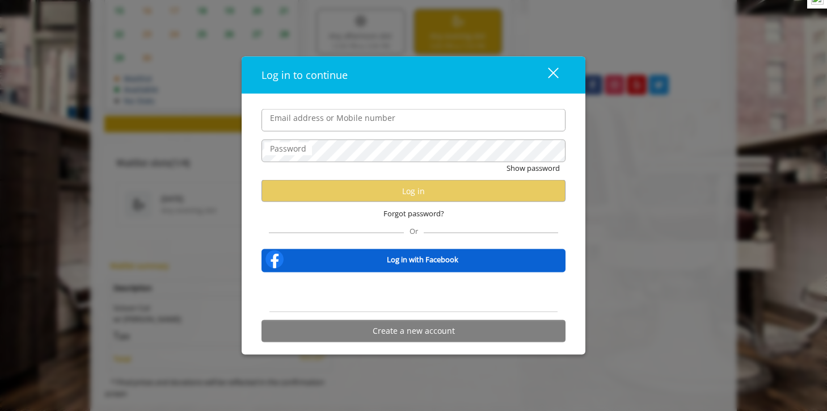 The image size is (827, 411). Describe the element at coordinates (546, 75) in the screenshot. I see `button: close dialog` at that location.